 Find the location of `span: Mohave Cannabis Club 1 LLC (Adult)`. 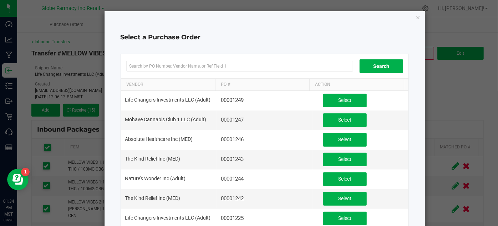

span: Mohave Cannabis Club 1 LLC (Adult) is located at coordinates (166, 119).